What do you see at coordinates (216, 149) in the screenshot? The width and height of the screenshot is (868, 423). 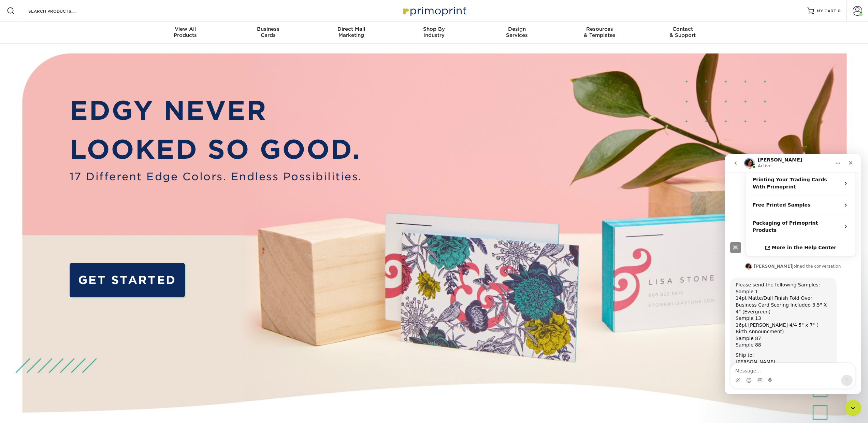 I see `p: LOOKED SO GOOD.` at bounding box center [216, 149].